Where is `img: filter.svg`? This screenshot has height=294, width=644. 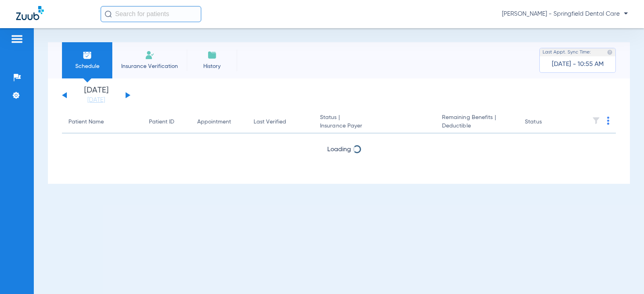 img: filter.svg is located at coordinates (596, 120).